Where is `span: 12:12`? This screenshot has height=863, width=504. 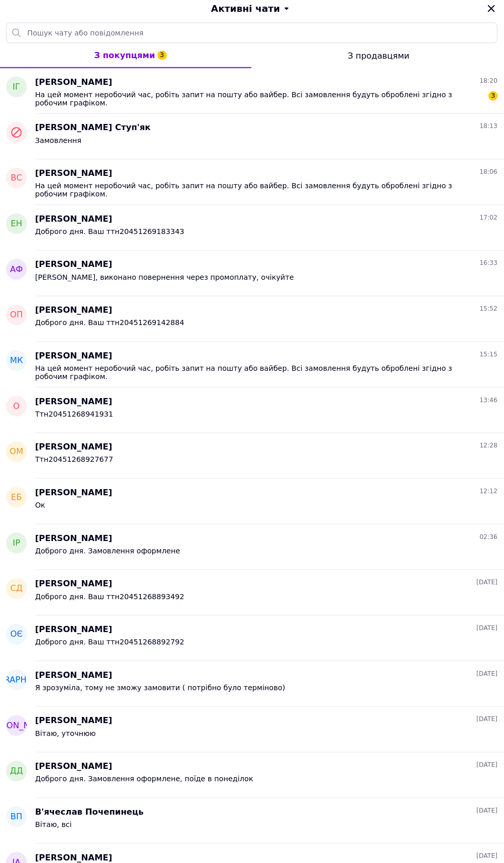 span: 12:12 is located at coordinates (487, 494).